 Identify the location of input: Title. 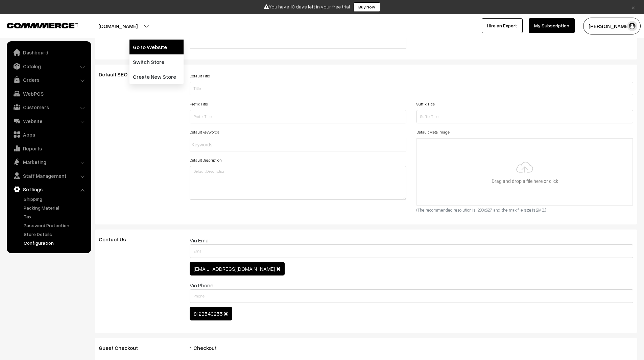
(411, 89).